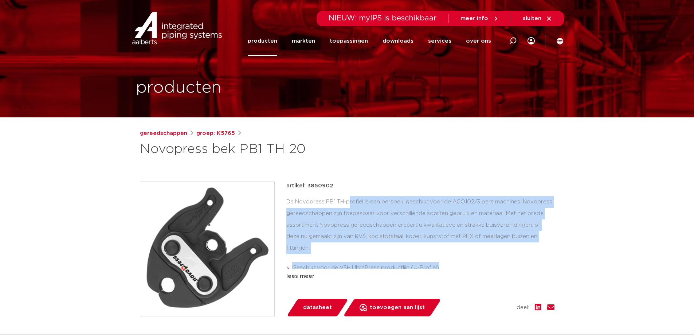 The width and height of the screenshot is (694, 335). I want to click on a: gereedschappen, so click(164, 133).